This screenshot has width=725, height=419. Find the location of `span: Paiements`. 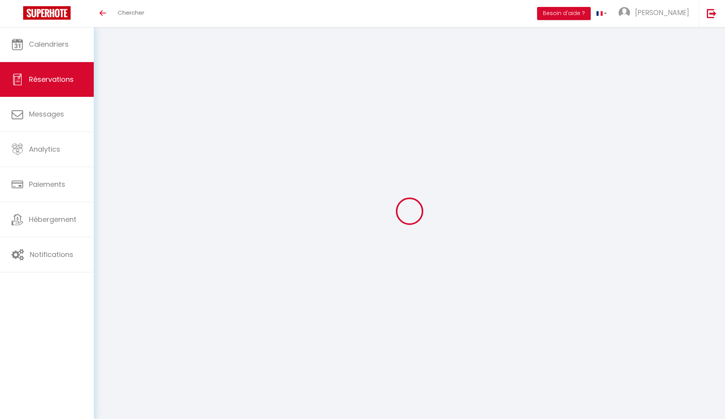

span: Paiements is located at coordinates (47, 184).